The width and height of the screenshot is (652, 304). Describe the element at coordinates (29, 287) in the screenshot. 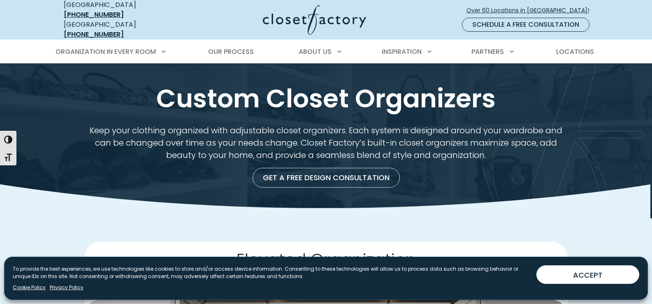

I see `a: Cookie Policy` at that location.